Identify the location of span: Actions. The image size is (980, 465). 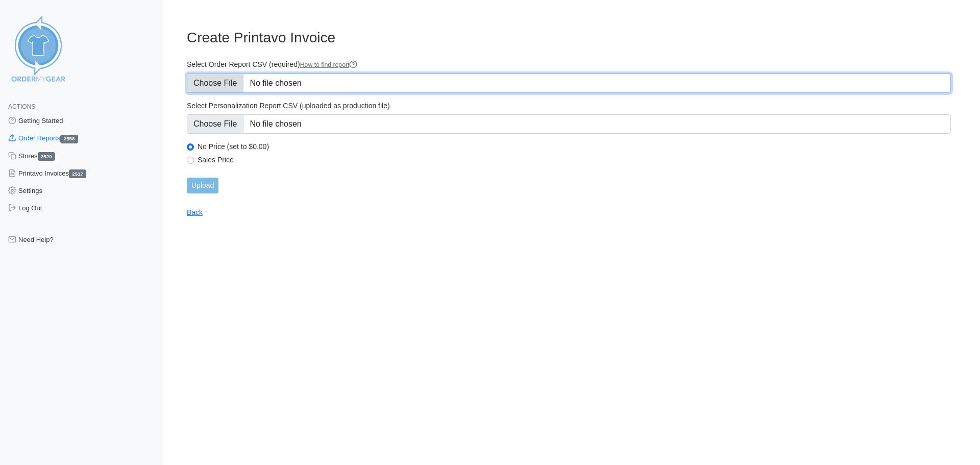
(21, 107).